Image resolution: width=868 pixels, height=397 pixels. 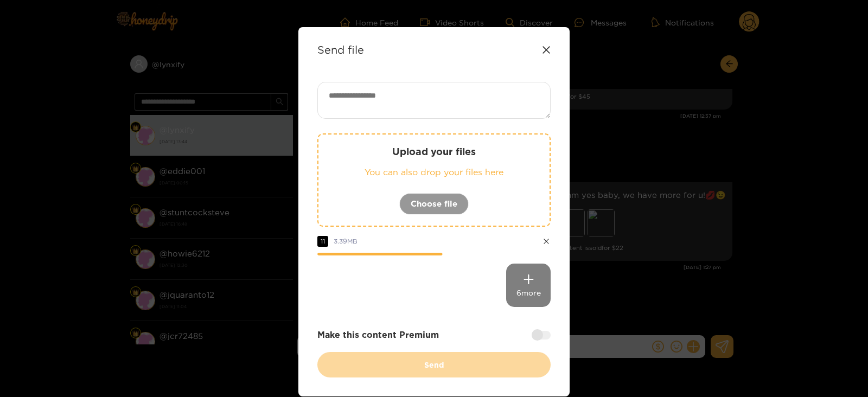 What do you see at coordinates (378, 334) in the screenshot?
I see `strong: Make this content Premium` at bounding box center [378, 334].